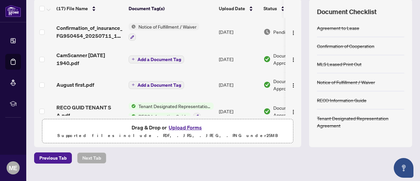 The width and height of the screenshot is (420, 181). Describe the element at coordinates (290, 32) in the screenshot. I see `span: Pending Review` at that location.